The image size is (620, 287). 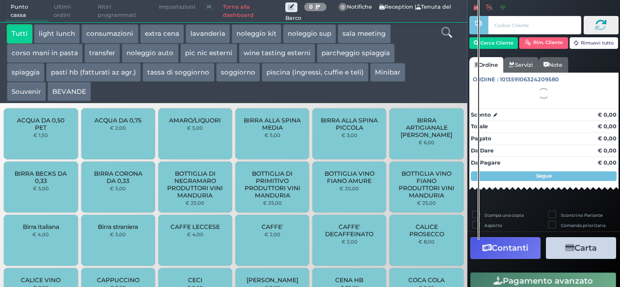 I want to click on button: wine tasting esterni, so click(x=277, y=53).